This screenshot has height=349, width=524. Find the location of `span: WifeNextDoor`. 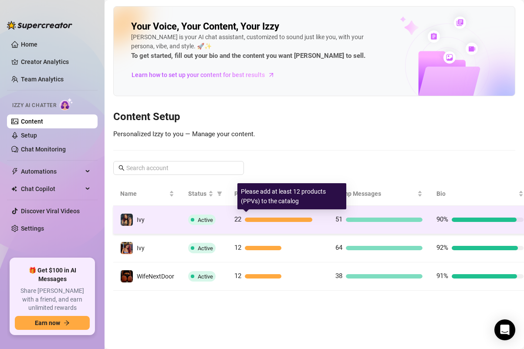

span: WifeNextDoor is located at coordinates (156, 277).